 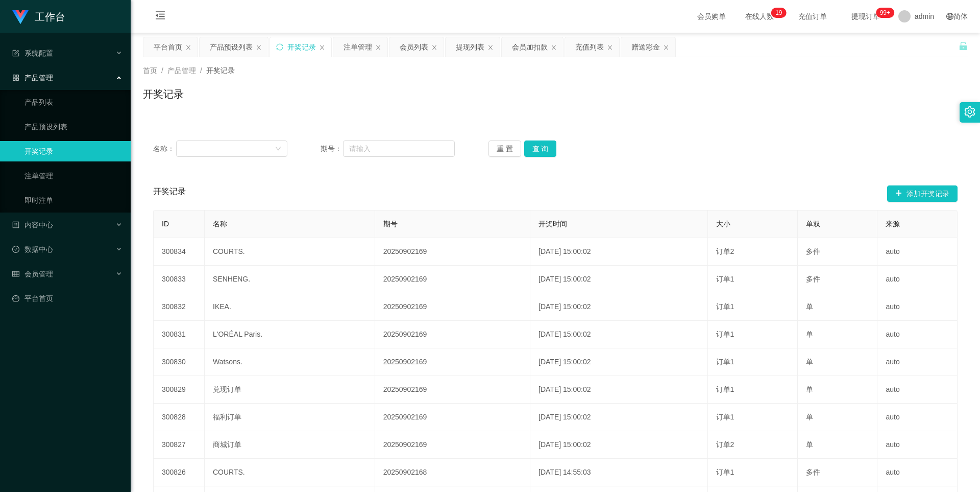 I want to click on button: 重 置, so click(x=505, y=148).